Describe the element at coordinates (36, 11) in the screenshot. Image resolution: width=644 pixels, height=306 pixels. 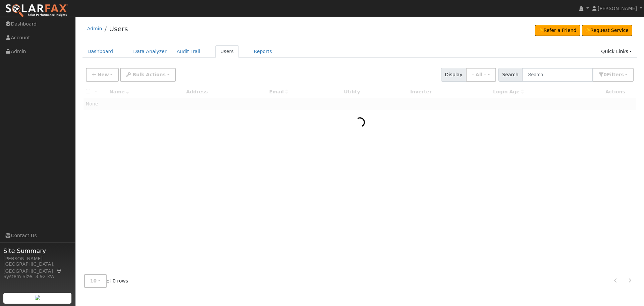
I see `img: SolarFax` at that location.